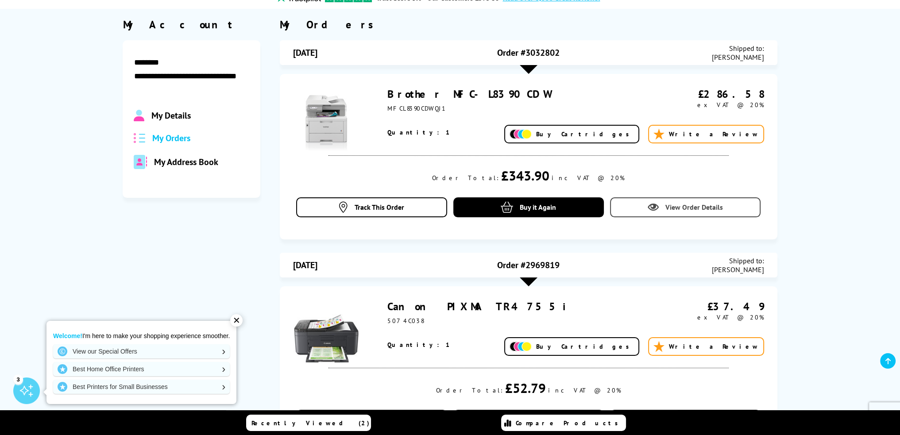 This screenshot has height=435, width=900. I want to click on div: £286.58, so click(707, 94).